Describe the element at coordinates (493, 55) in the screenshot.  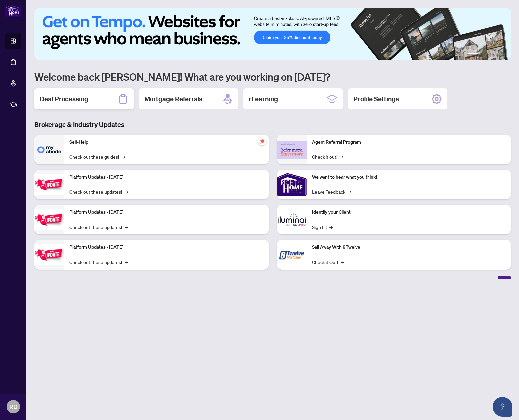
I see `button: 4` at that location.